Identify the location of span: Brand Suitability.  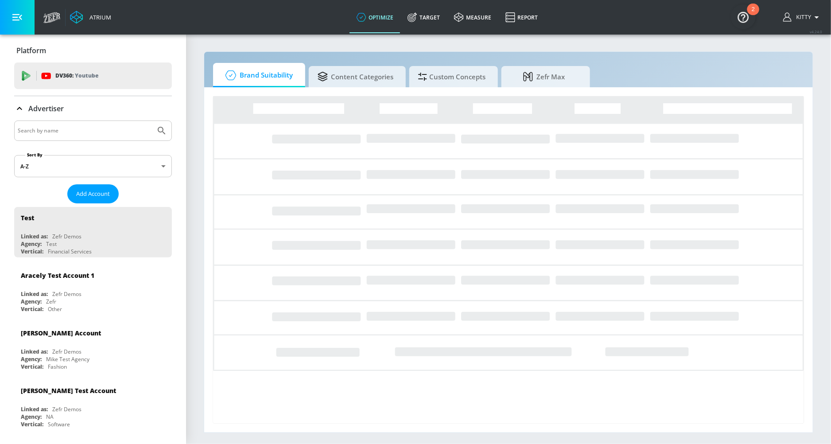
(257, 75).